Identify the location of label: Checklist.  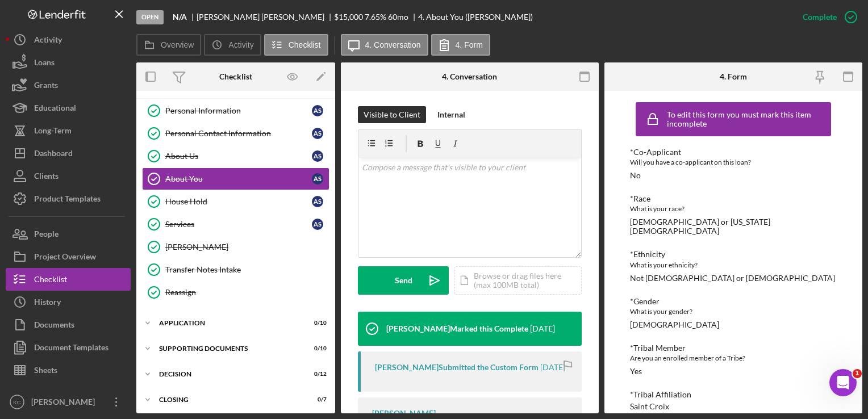
(305, 45).